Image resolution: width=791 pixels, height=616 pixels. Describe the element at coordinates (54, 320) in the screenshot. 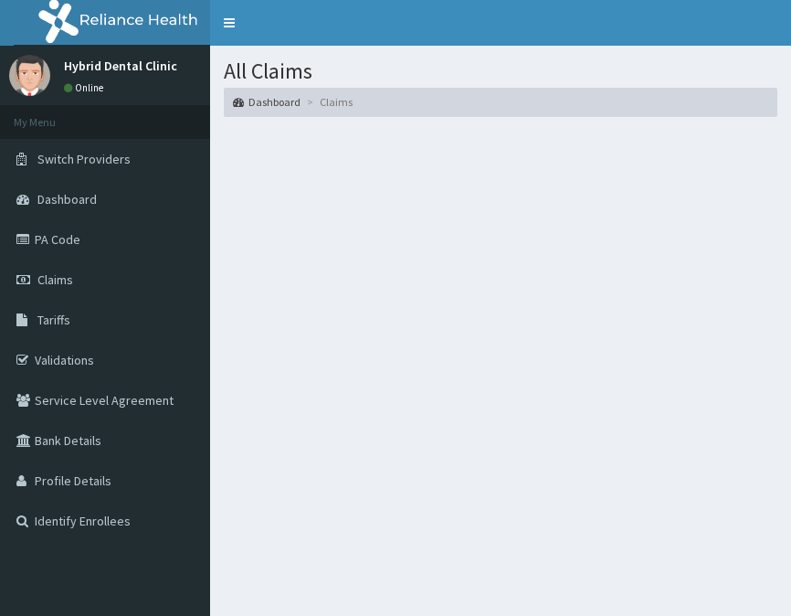

I see `span: Tariffs` at that location.